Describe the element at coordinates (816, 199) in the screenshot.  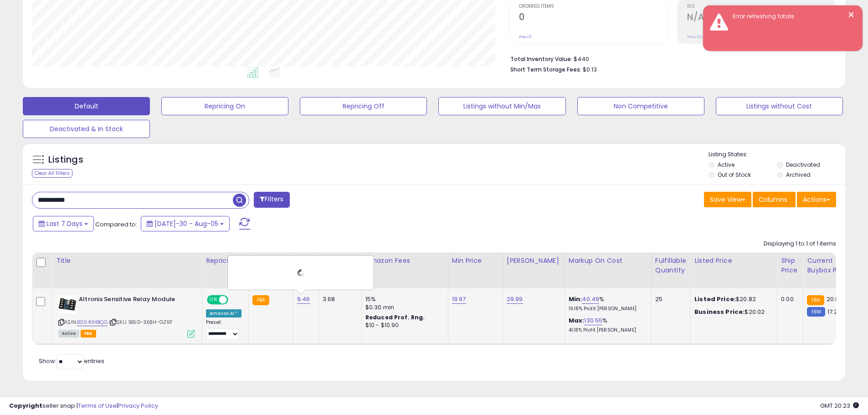
I see `button: Actions` at that location.